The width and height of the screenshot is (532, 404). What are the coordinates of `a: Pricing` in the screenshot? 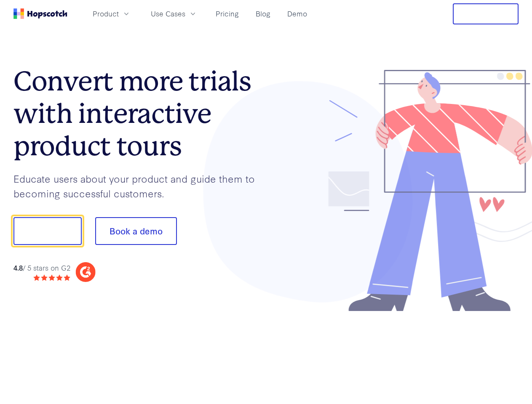 It's located at (227, 13).